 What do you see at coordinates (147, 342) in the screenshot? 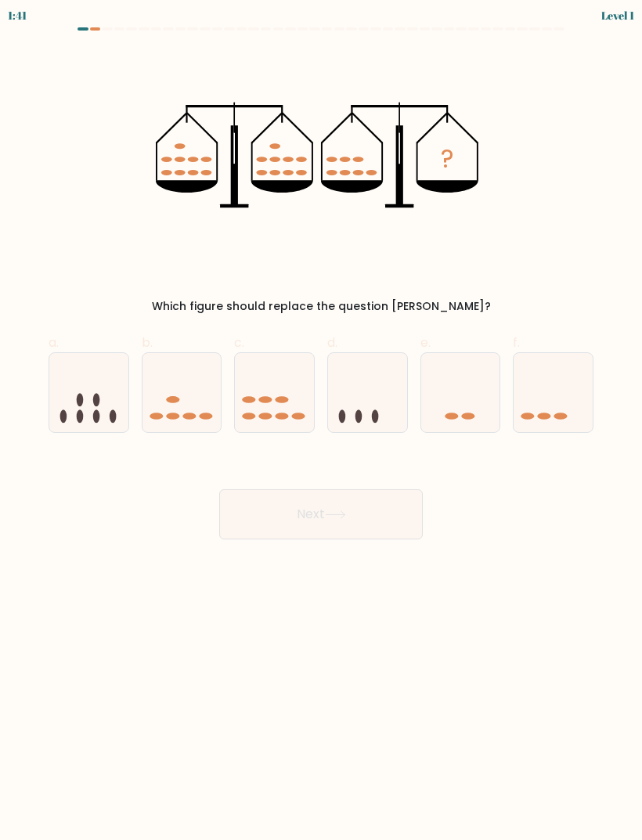
I see `span: b.` at bounding box center [147, 342].